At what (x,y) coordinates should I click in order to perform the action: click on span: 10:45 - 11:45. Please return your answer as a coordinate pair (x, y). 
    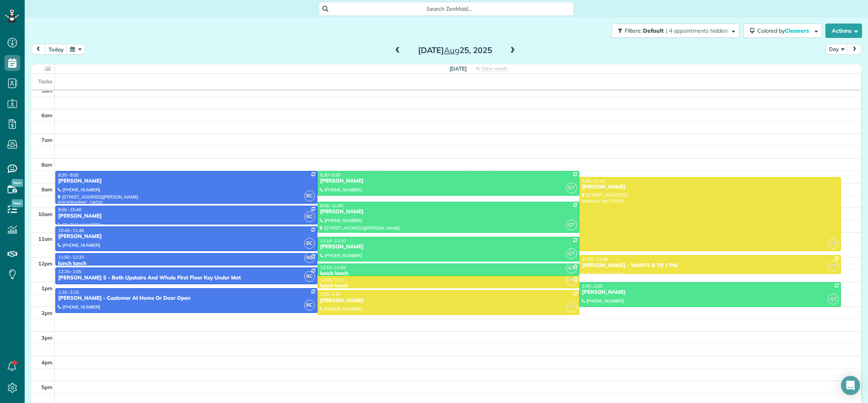
    Looking at the image, I should click on (71, 231).